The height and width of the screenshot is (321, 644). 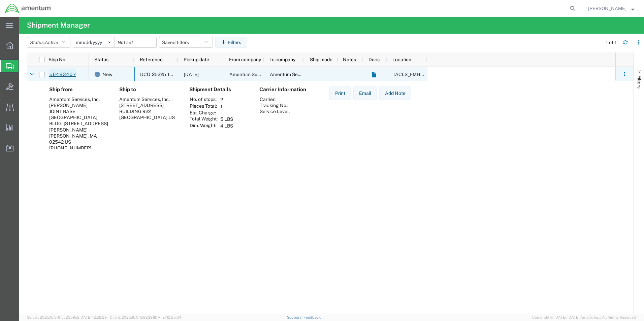 What do you see at coordinates (349, 59) in the screenshot?
I see `span: Notes` at bounding box center [349, 59].